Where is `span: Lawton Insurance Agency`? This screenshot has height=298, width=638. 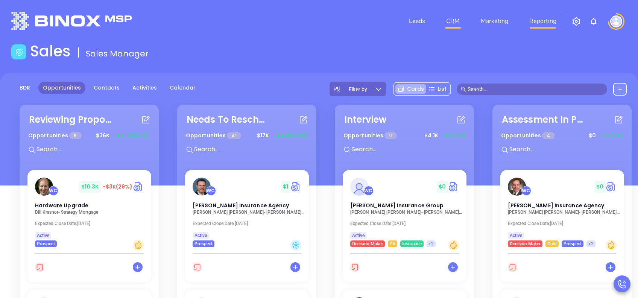 span: Lawton Insurance Agency is located at coordinates (556, 205).